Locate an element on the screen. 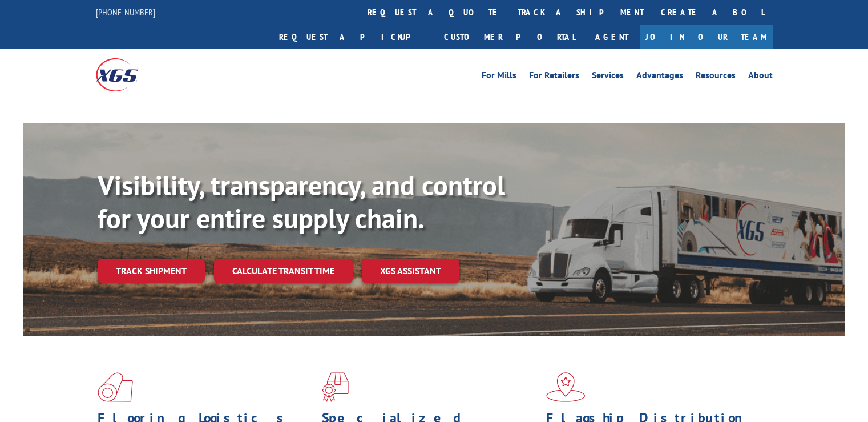  a: Request a pickup is located at coordinates (353, 37).